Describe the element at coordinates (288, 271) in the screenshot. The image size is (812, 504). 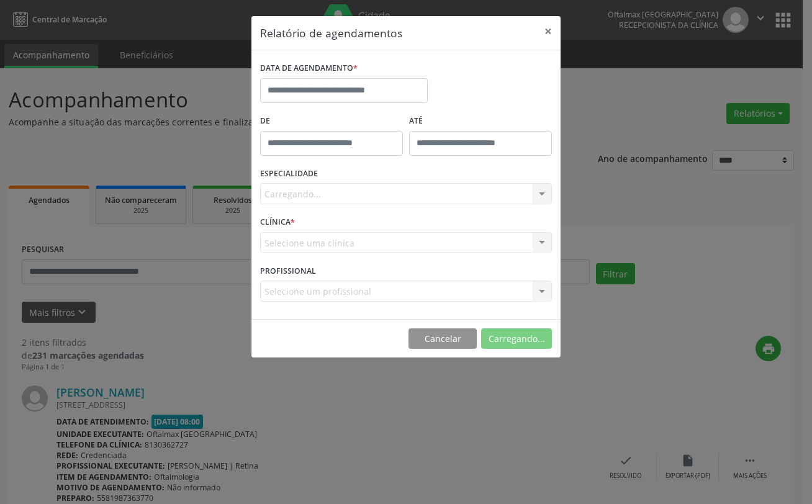
I see `label: PROFISSIONAL` at that location.